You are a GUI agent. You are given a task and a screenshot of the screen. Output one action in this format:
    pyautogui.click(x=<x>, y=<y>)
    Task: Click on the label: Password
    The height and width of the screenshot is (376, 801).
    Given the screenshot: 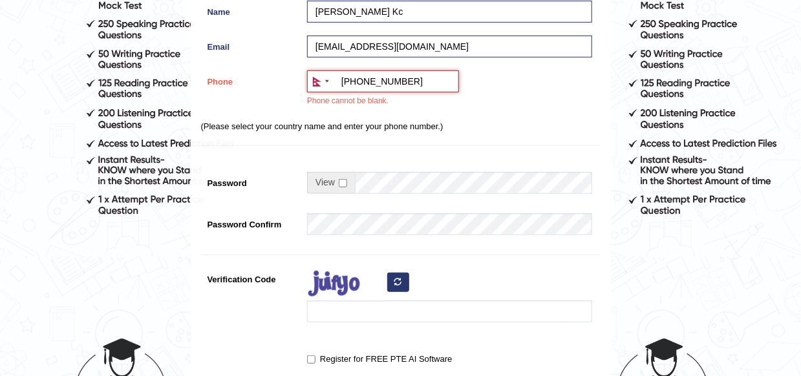 What is the action you would take?
    pyautogui.click(x=251, y=180)
    